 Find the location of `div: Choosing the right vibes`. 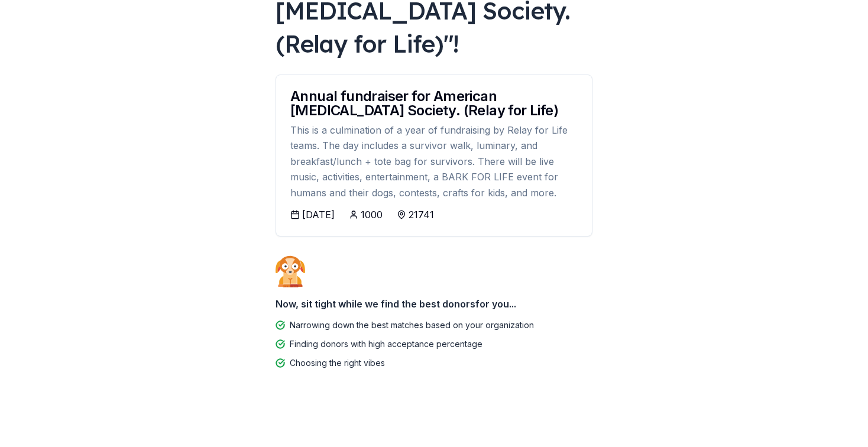

div: Choosing the right vibes is located at coordinates (337, 363).